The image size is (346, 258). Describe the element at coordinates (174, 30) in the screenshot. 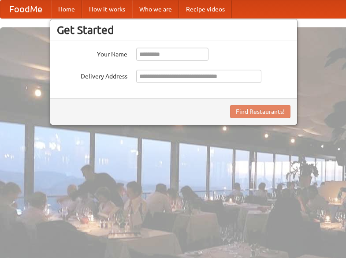

I see `h3: Get Started` at that location.